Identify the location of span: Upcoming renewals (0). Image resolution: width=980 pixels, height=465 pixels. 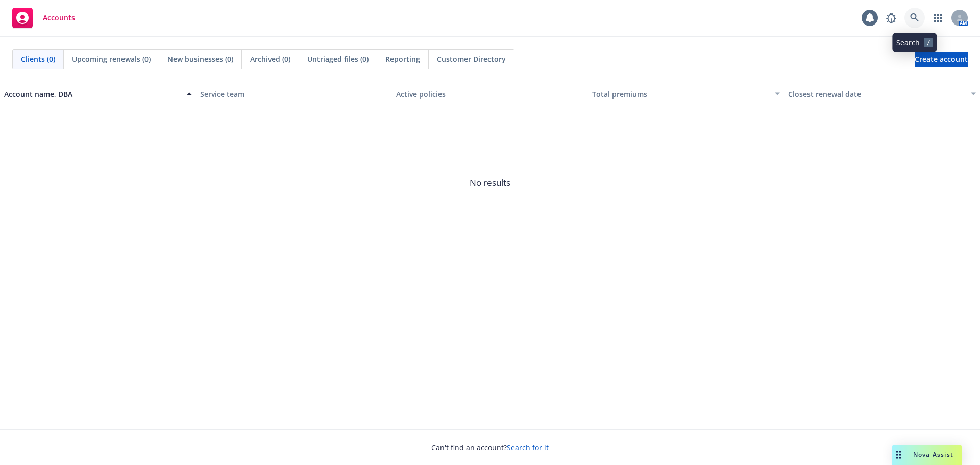
(111, 58).